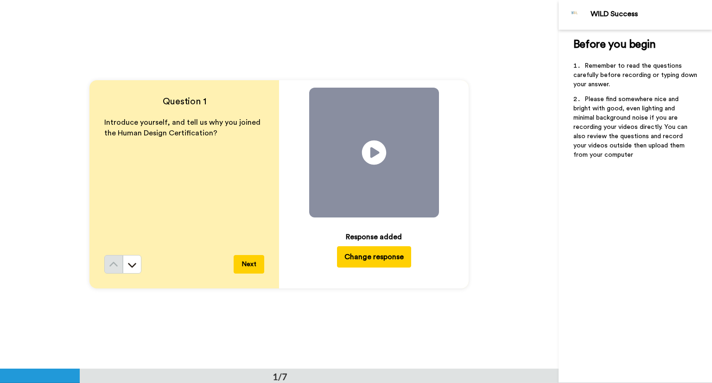 Image resolution: width=712 pixels, height=383 pixels. Describe the element at coordinates (280, 377) in the screenshot. I see `div: 1/7` at that location.